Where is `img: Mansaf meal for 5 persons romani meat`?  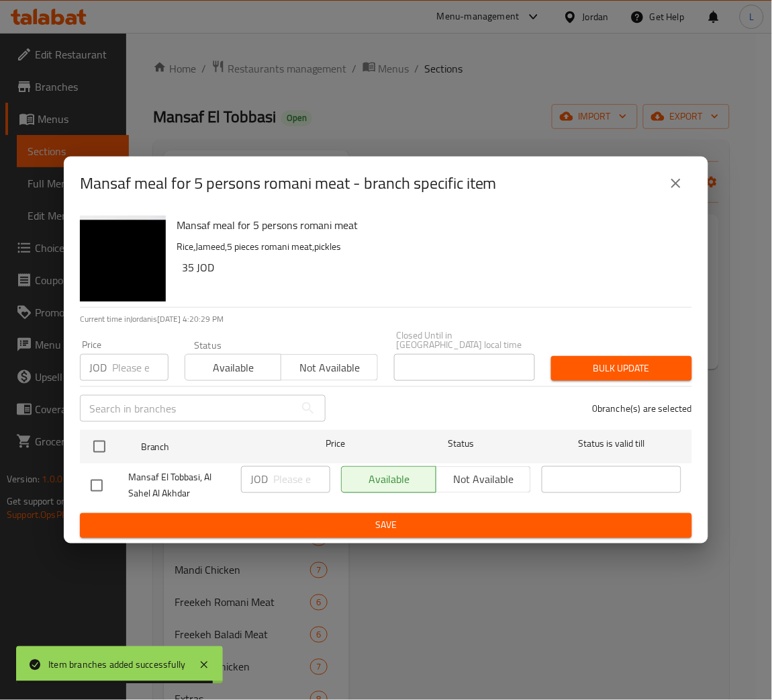
img: Mansaf meal for 5 persons romani meat is located at coordinates (123, 258).